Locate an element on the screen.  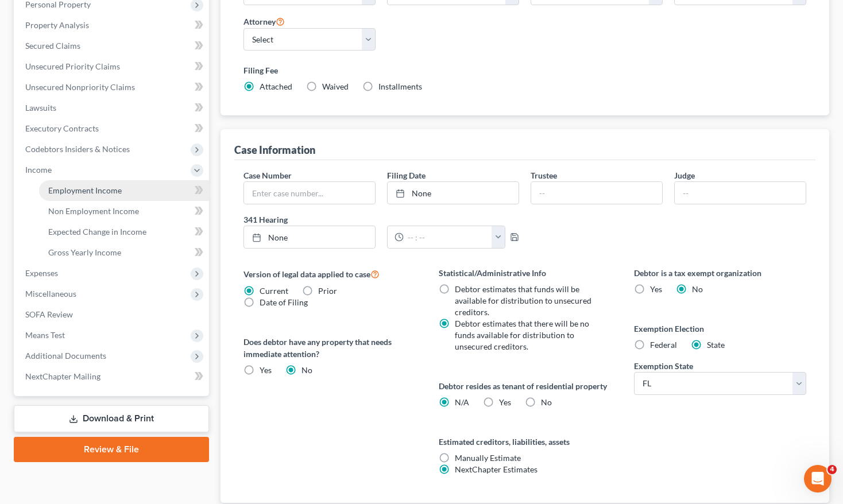
a: NextChapter Mailing is located at coordinates (112, 377).